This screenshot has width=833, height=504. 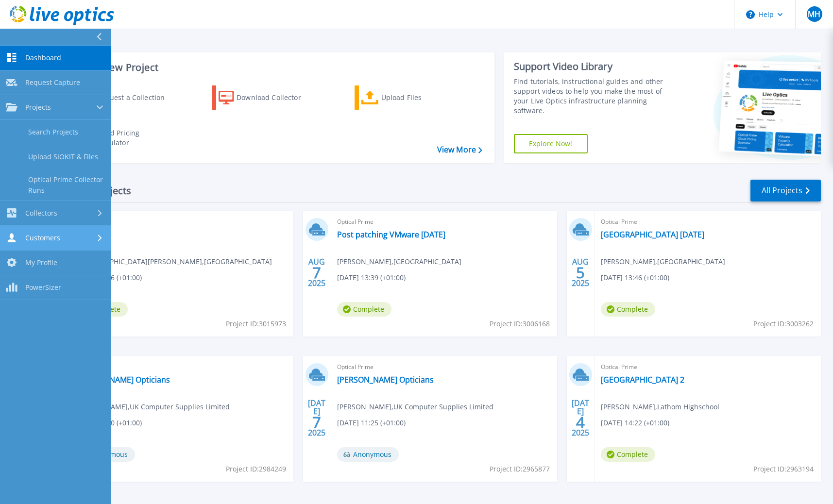 What do you see at coordinates (783, 469) in the screenshot?
I see `span: Project ID: 2963194` at bounding box center [783, 469].